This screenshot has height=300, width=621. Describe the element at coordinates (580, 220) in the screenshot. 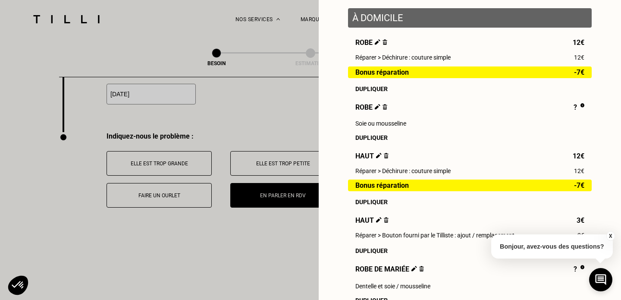

I see `span: 3€` at that location.